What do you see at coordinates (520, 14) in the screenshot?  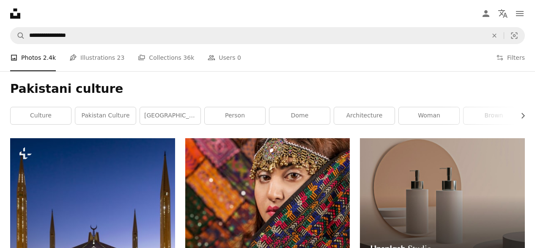 I see `button: Menu` at bounding box center [520, 14].